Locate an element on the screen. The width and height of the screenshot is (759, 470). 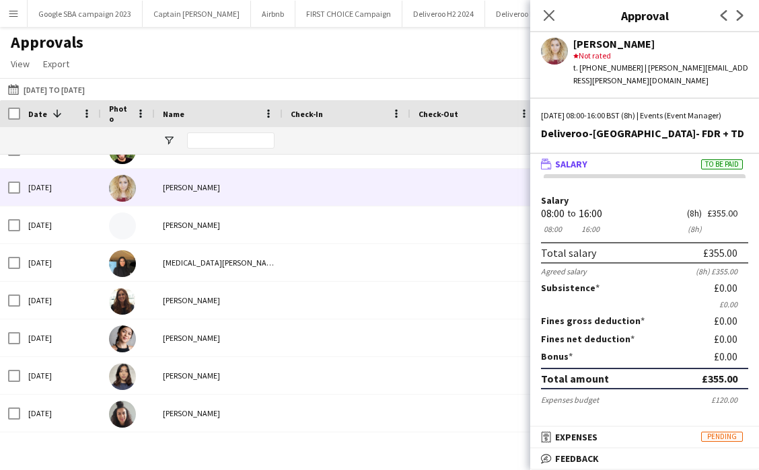
button: Deliveroo H1 2025 is located at coordinates (526, 13).